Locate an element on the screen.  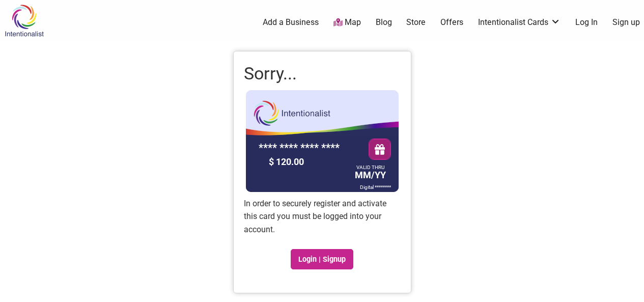
a: Sign up is located at coordinates (626, 22).